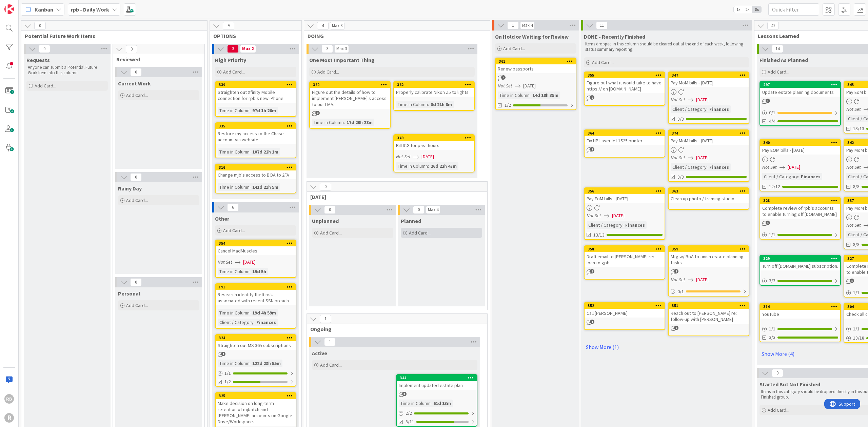  What do you see at coordinates (800, 259) in the screenshot?
I see `div: 329` at bounding box center [800, 259].